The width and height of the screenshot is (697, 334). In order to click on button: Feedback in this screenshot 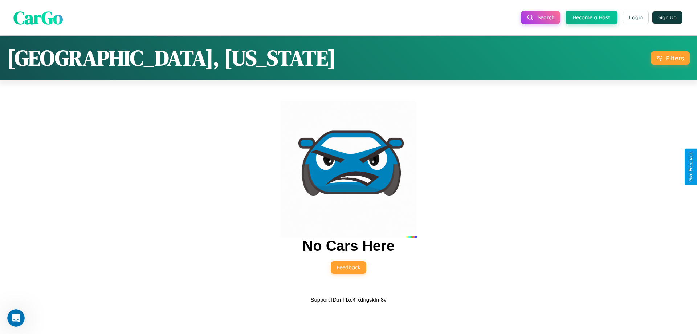, I will do `click(348, 267)`.